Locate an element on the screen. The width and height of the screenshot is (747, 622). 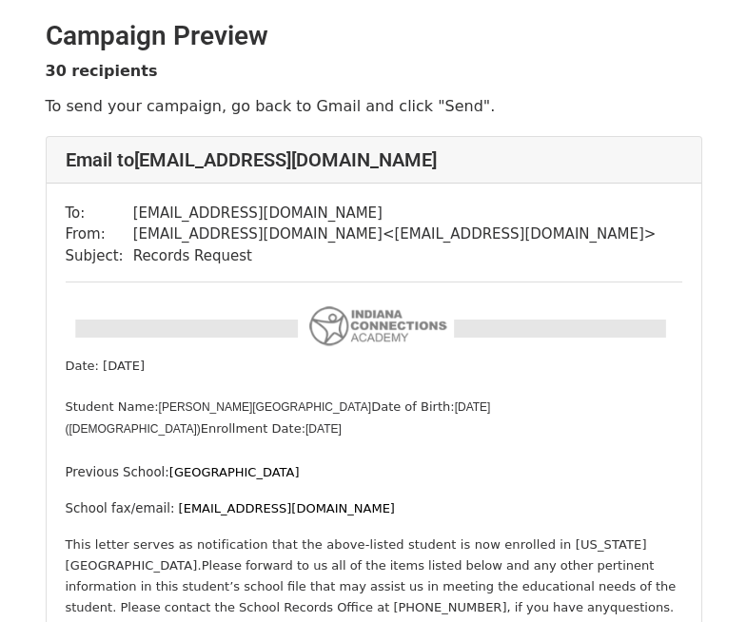
td: Records Request is located at coordinates (395, 256).